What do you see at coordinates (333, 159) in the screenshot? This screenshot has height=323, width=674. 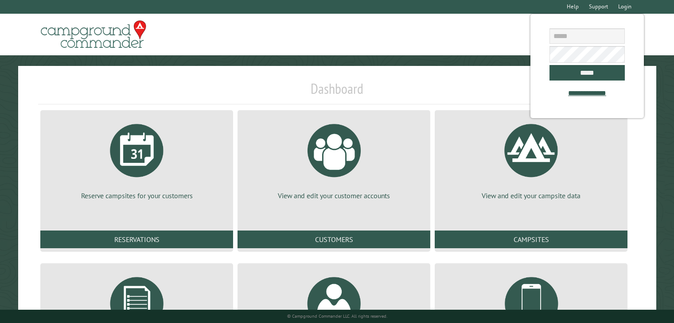 I see `a: View and edit your customer accounts` at bounding box center [333, 159].